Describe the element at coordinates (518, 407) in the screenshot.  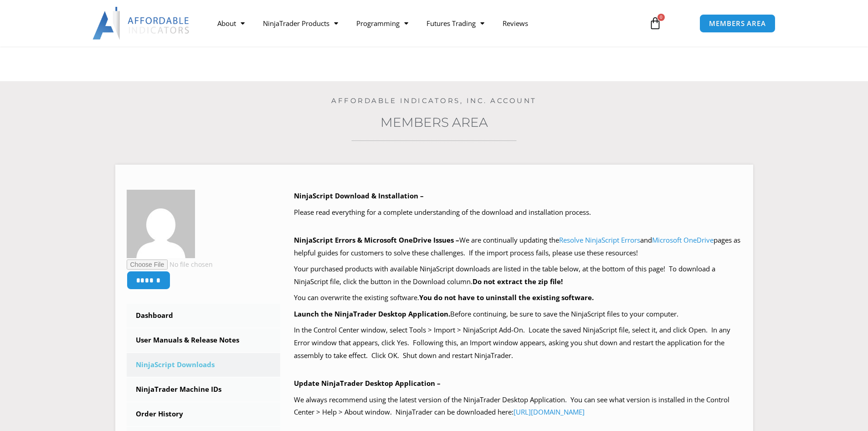
I see `p: We always recommend using the latest version of the NinjaTrader Desktop Application. You can see ...` at that location.